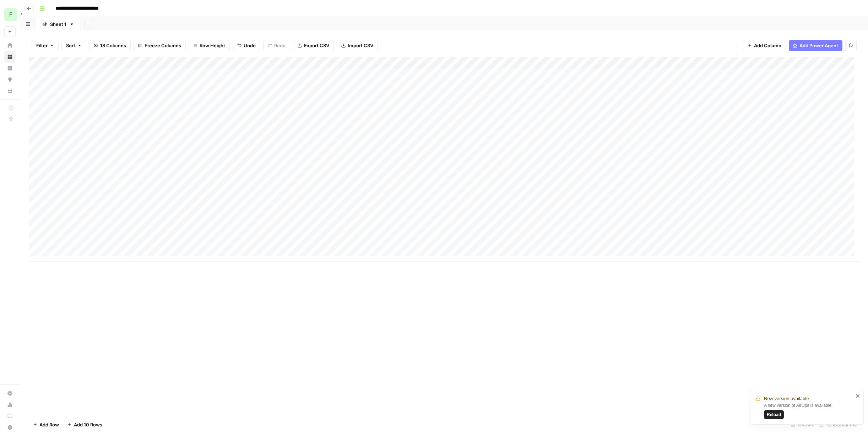  Describe the element at coordinates (317, 46) in the screenshot. I see `span: Export CSV` at that location.